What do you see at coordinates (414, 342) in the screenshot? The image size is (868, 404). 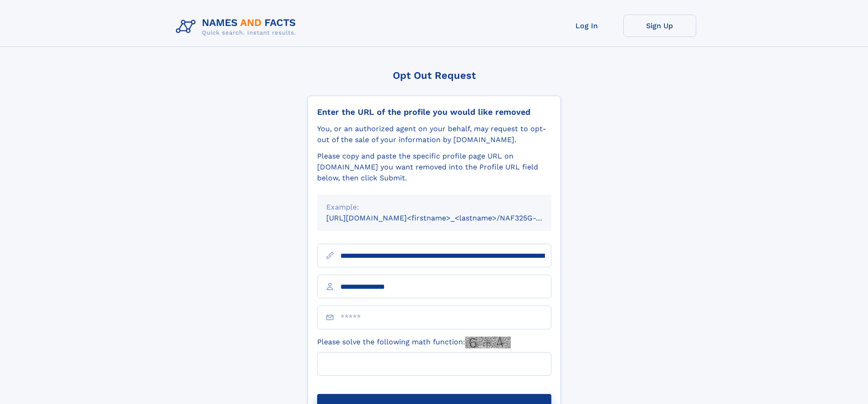 I see `label: Please solve the following math function:` at bounding box center [414, 342].